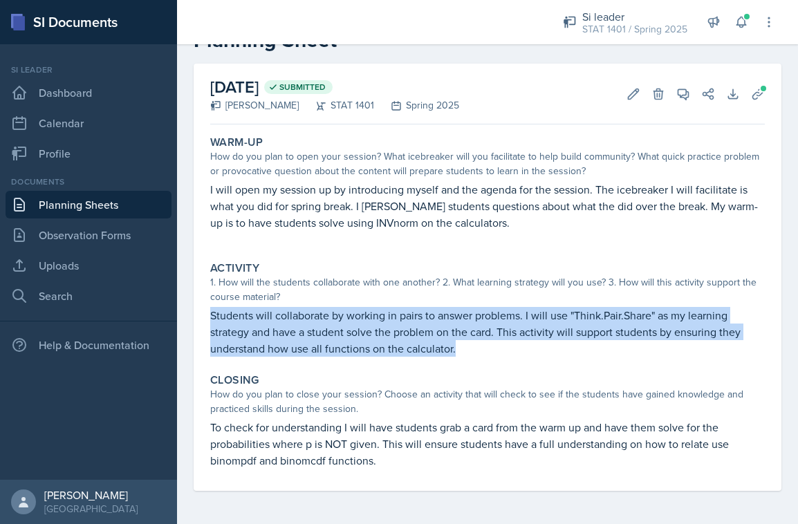 Image resolution: width=798 pixels, height=524 pixels. I want to click on a: Profile, so click(89, 154).